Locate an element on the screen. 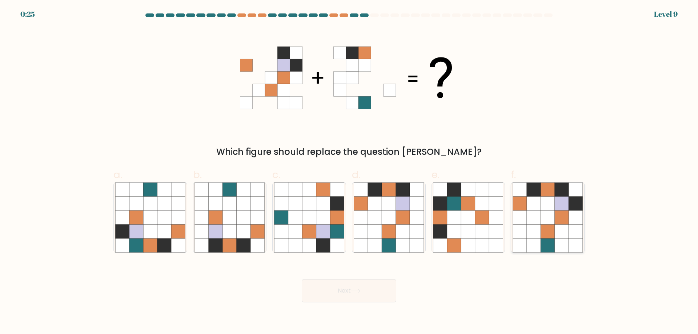 This screenshot has width=698, height=334. button: Next is located at coordinates (349, 291).